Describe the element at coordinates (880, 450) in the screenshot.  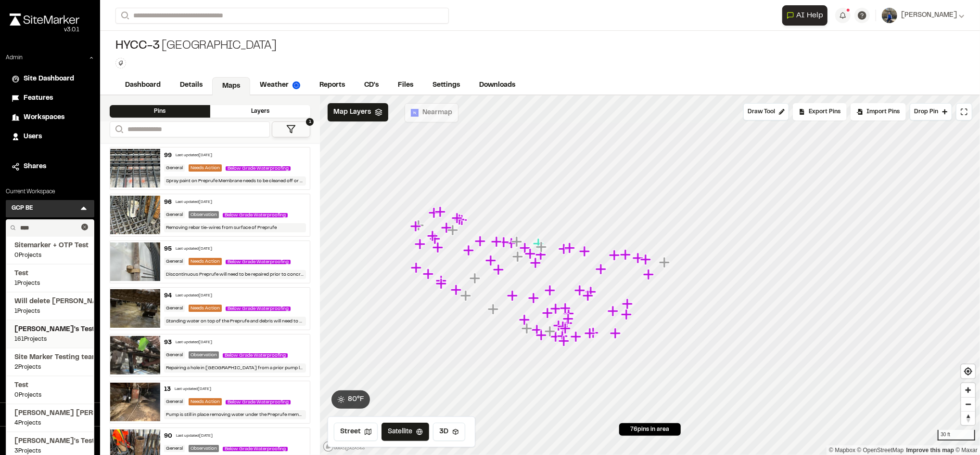
I see `a: OpenStreetMap` at that location.